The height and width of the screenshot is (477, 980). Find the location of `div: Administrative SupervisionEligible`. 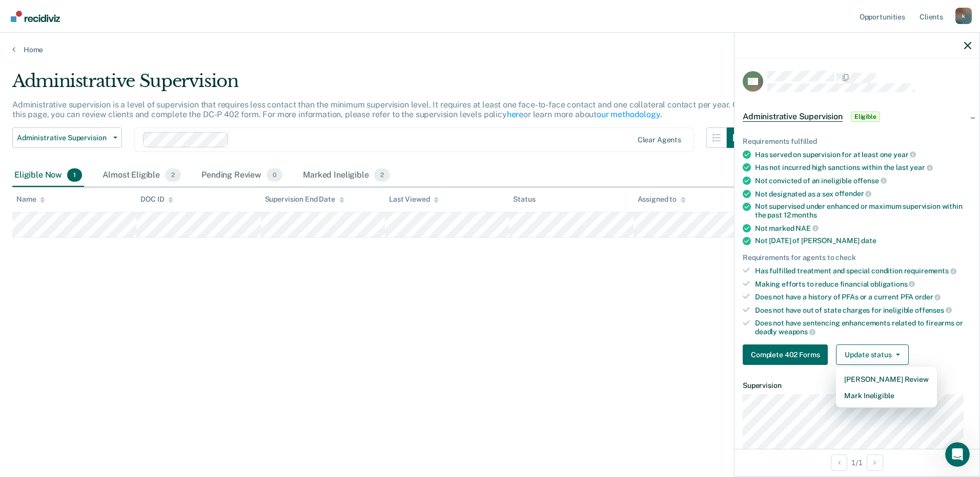

div: Administrative SupervisionEligible is located at coordinates (857, 117).